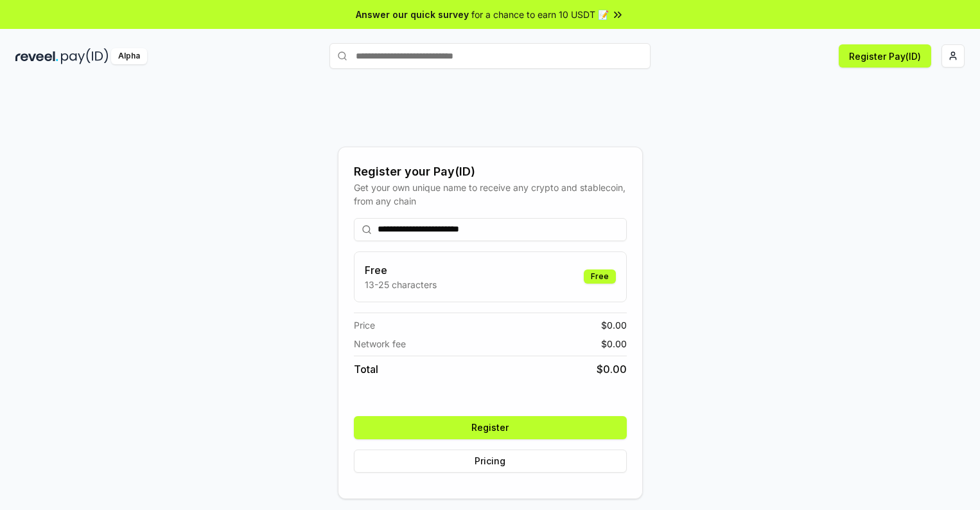 The height and width of the screenshot is (510, 980). What do you see at coordinates (36, 56) in the screenshot?
I see `img: reveel_dark` at bounding box center [36, 56].